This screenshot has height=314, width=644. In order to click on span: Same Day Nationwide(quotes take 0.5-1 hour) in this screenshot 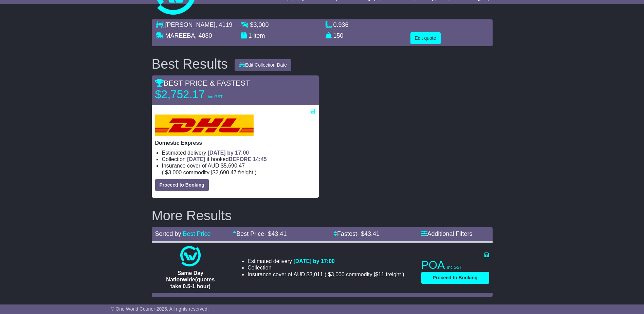, I will do `click(190, 279)`.